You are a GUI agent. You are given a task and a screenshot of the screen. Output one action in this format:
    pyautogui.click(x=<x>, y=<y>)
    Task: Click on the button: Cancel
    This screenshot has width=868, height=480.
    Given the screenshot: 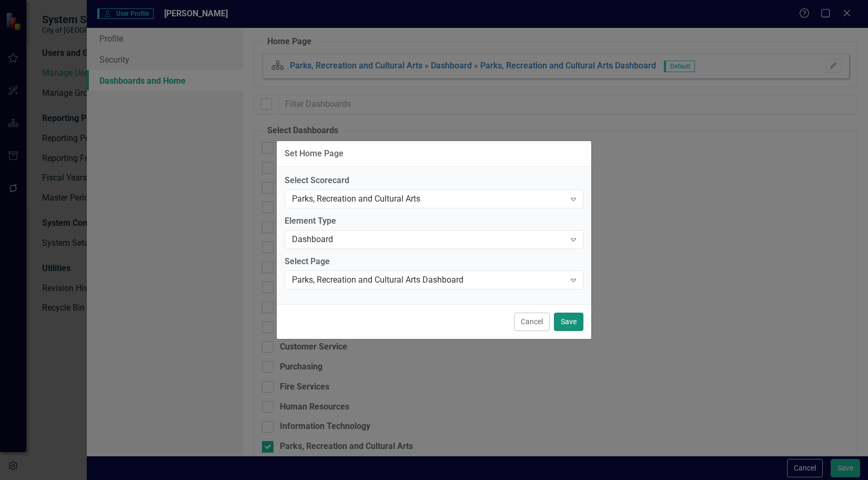 What is the action you would take?
    pyautogui.click(x=532, y=322)
    